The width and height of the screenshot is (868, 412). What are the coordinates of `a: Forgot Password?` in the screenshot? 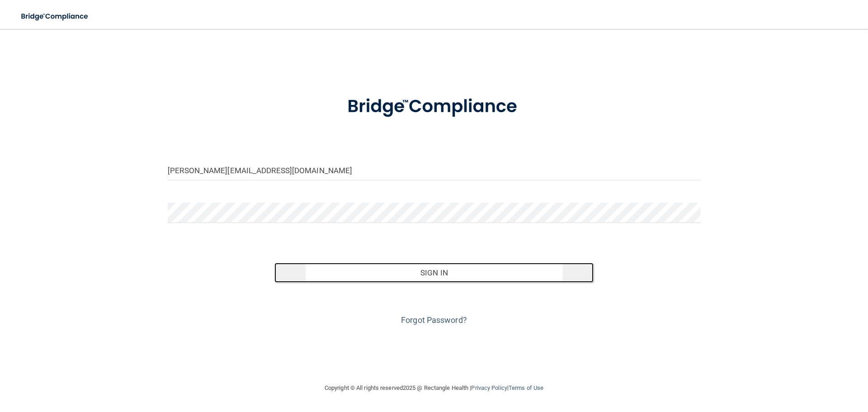 It's located at (434, 320).